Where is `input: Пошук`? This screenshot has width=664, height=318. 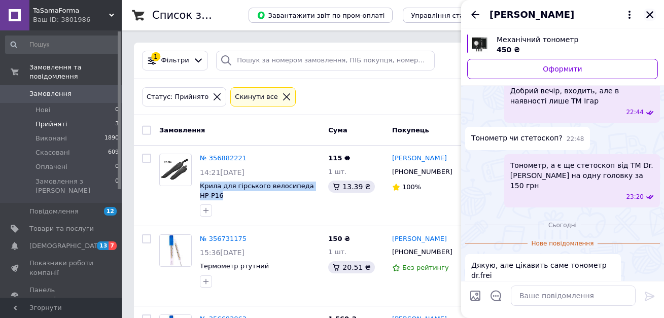
input: Пошук is located at coordinates (62, 45).